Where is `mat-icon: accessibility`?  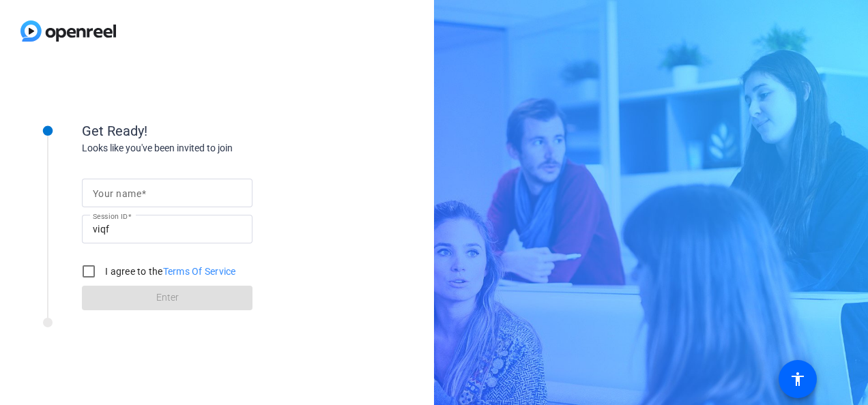 mat-icon: accessibility is located at coordinates (797, 379).